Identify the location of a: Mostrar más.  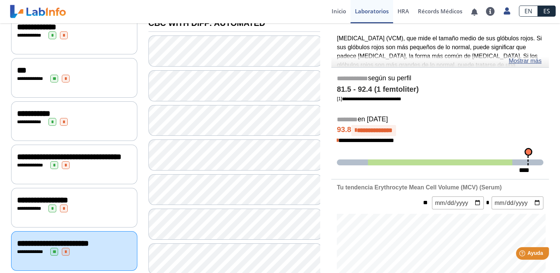
(525, 61).